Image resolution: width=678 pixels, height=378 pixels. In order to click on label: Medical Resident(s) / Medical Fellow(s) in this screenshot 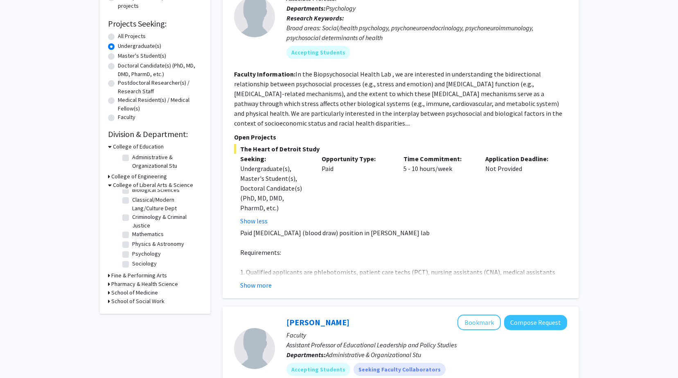, I will do `click(160, 104)`.